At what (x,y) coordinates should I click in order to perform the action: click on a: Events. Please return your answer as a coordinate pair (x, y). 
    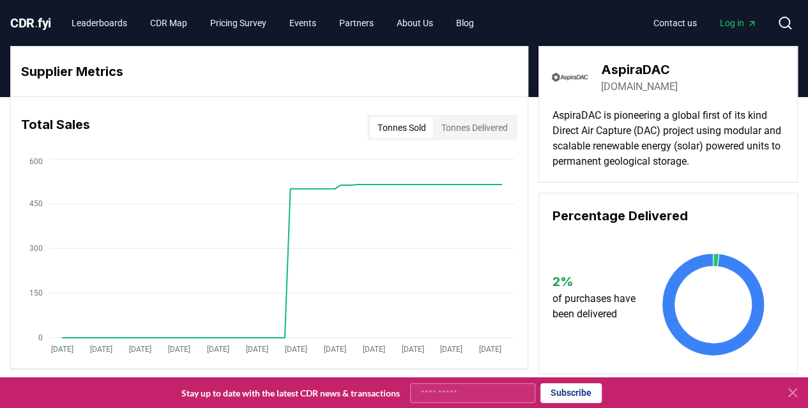
    Looking at the image, I should click on (303, 23).